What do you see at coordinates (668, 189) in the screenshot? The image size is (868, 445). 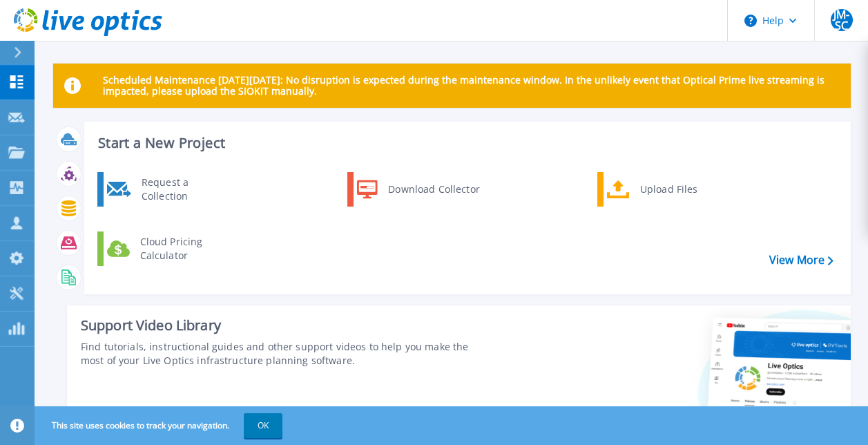 I see `a: Upload Files` at bounding box center [668, 189].